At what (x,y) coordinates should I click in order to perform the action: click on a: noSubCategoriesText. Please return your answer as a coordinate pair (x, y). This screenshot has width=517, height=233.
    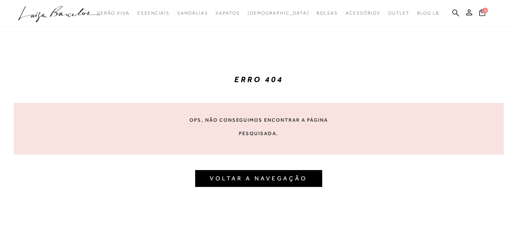
    Looking at the image, I should click on (278, 13).